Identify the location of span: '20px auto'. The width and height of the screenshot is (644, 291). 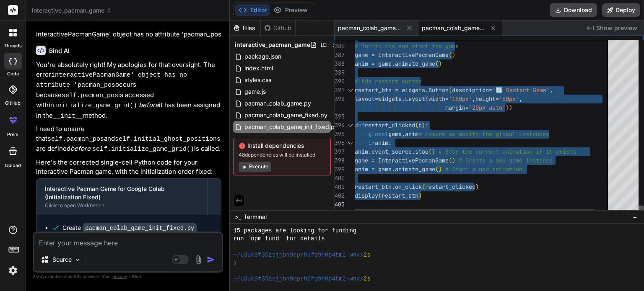
(487, 107).